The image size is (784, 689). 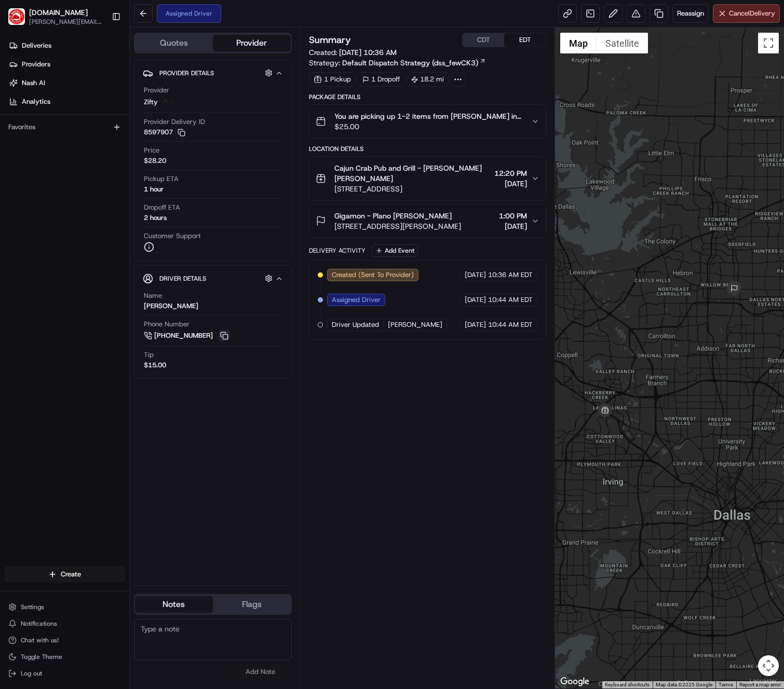 I want to click on p: Welcome 👋, so click(x=99, y=50).